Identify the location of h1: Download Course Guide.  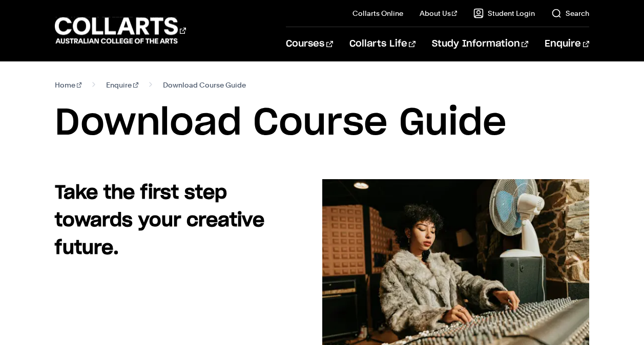
(322, 123).